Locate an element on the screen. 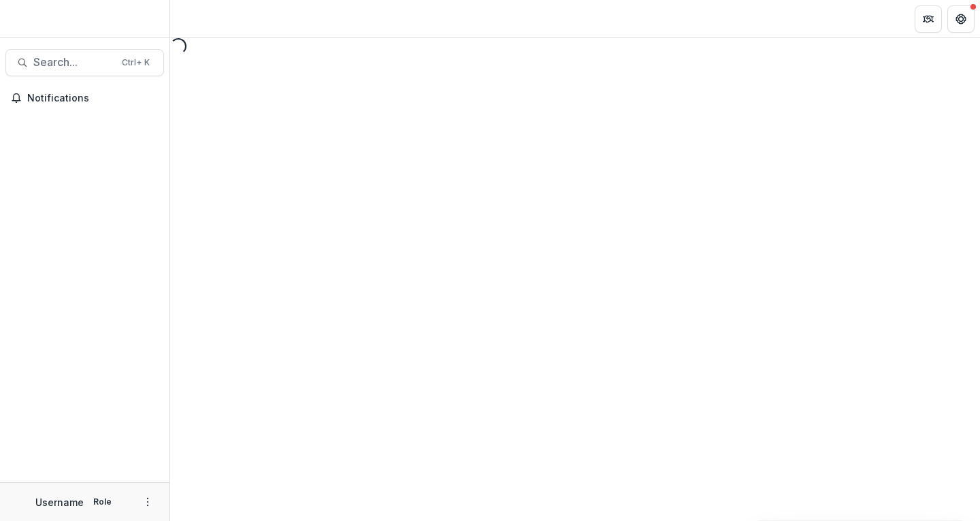  button: Get Help is located at coordinates (961, 19).